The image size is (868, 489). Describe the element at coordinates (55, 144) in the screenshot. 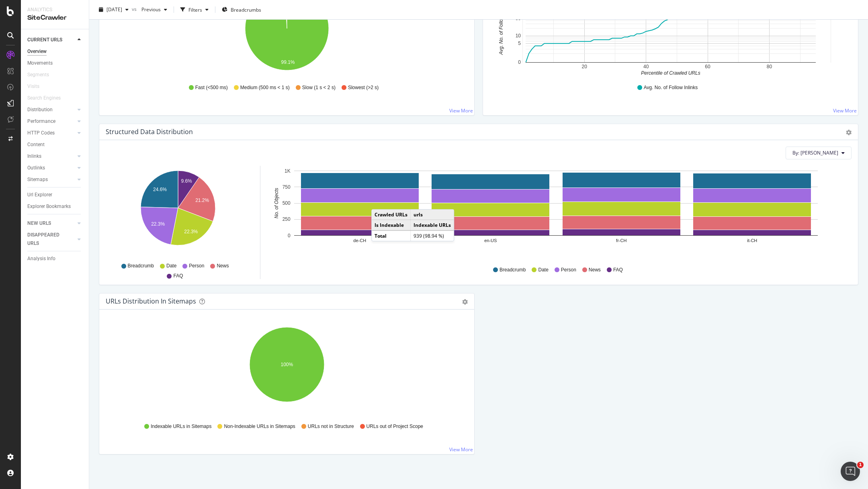

I see `a: Content` at that location.